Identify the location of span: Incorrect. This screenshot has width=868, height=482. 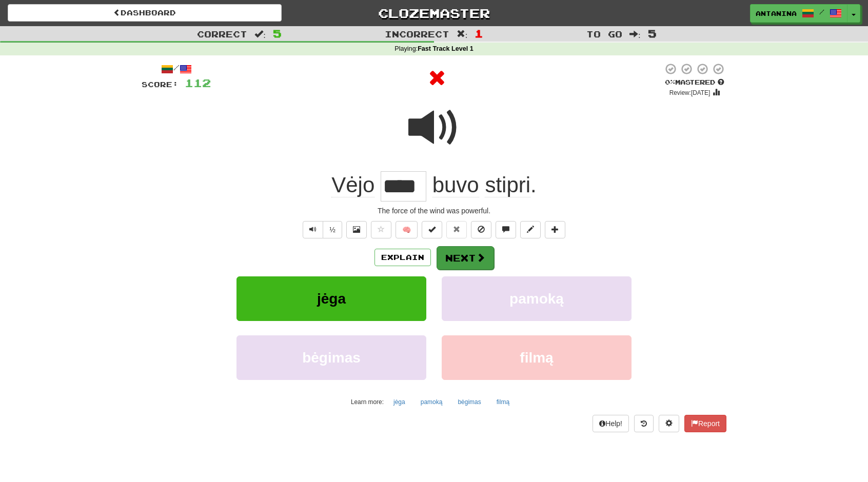
(417, 34).